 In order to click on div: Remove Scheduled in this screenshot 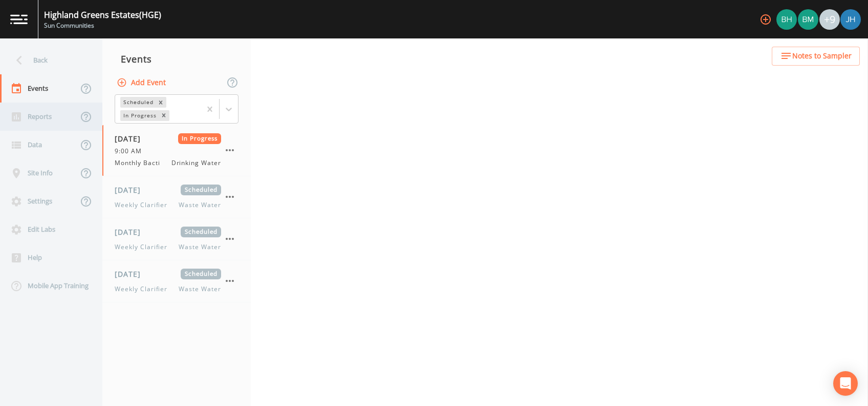, I will do `click(161, 102)`.